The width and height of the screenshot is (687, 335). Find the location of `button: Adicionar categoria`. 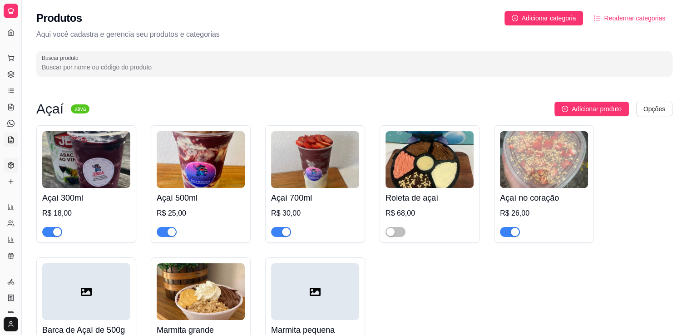

button: Adicionar categoria is located at coordinates (544, 18).